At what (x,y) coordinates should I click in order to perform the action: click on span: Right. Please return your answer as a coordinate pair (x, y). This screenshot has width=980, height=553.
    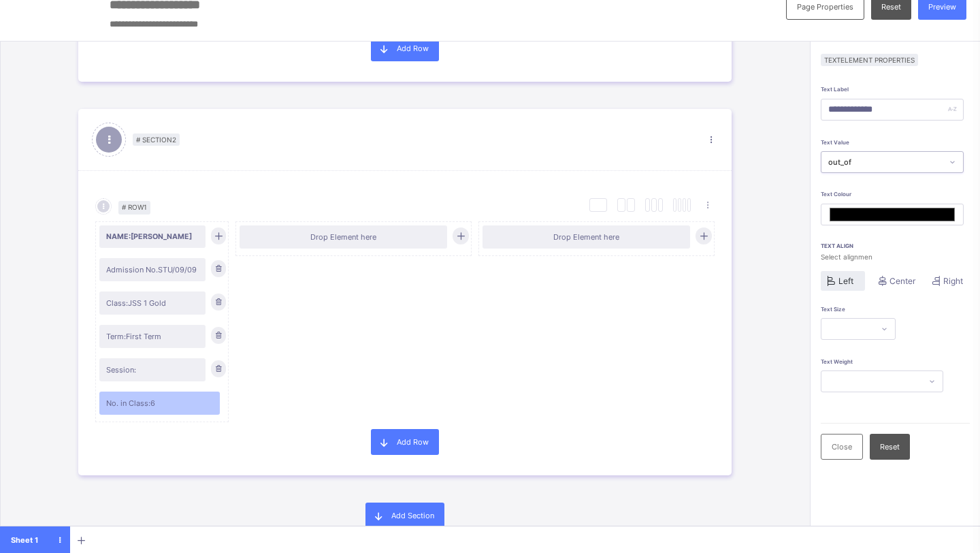
    Looking at the image, I should click on (953, 280).